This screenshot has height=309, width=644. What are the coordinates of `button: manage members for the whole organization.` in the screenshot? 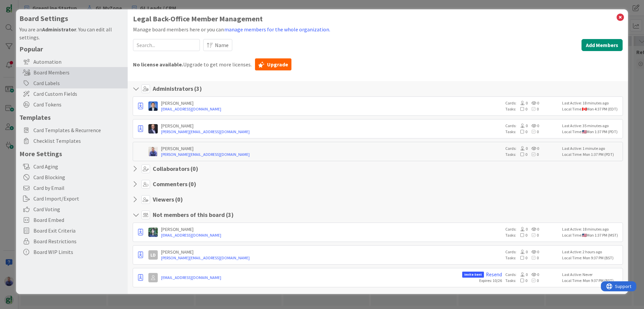 It's located at (277, 29).